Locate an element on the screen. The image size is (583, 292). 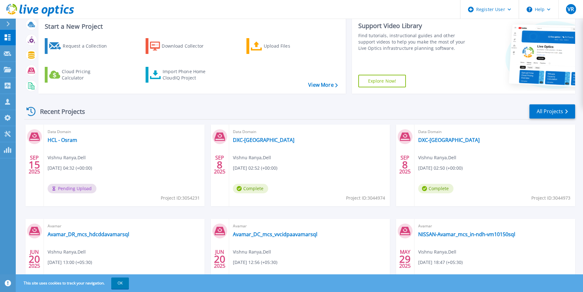
div: Import Phone Home CloudIQ Project is located at coordinates (187, 75).